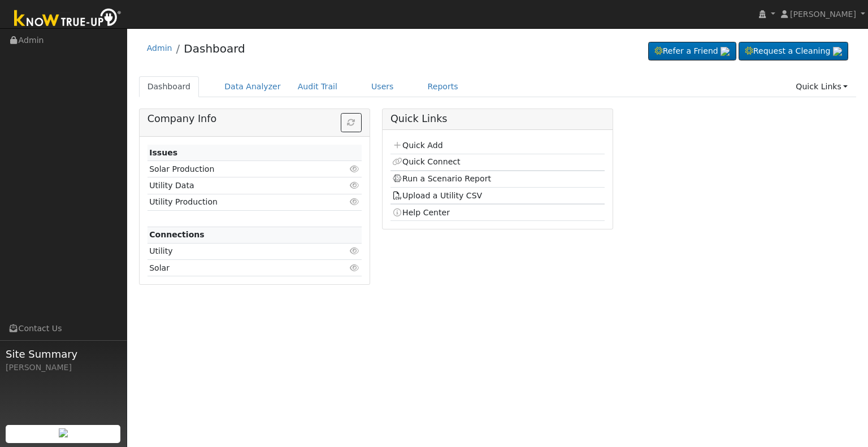 The image size is (868, 447). Describe the element at coordinates (437, 196) in the screenshot. I see `a: Upload a Utility CSV` at that location.